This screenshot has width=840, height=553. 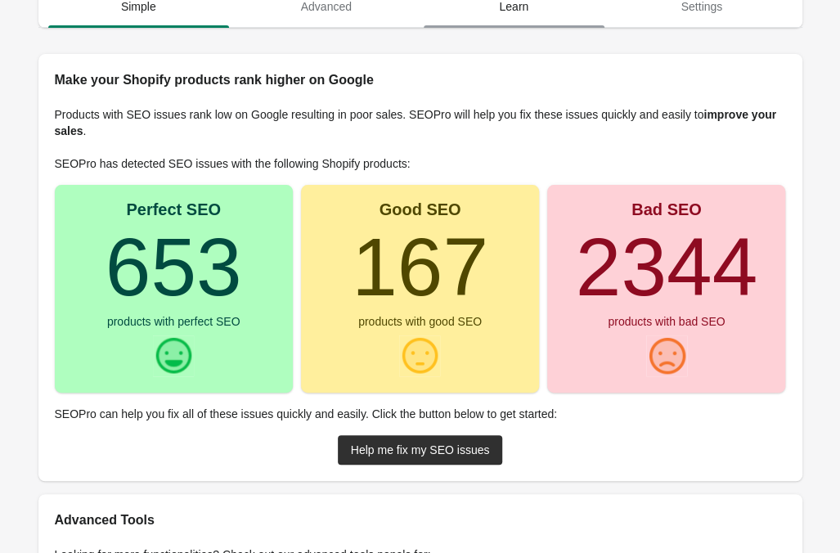 I want to click on p: SEOPro can help you fix all of these issues quickly and easily. Click the button below to get sta..., so click(x=421, y=414).